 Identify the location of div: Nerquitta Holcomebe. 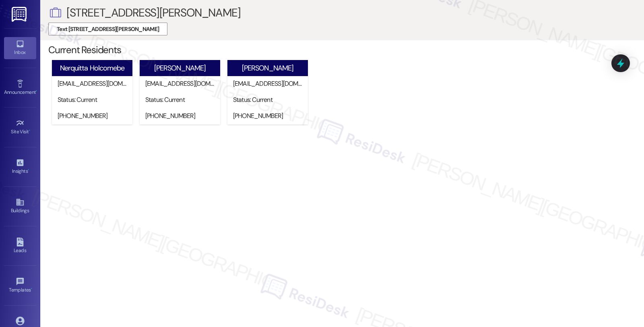
(92, 68).